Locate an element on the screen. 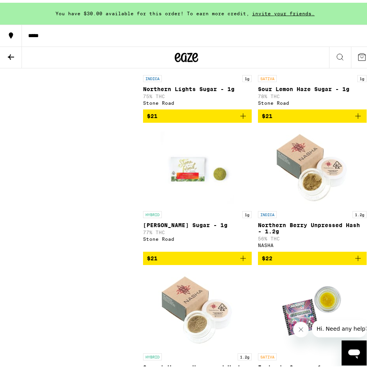 The height and width of the screenshot is (369, 367). span: You have $30.00 available for this order! To earn more credit, is located at coordinates (152, 11).